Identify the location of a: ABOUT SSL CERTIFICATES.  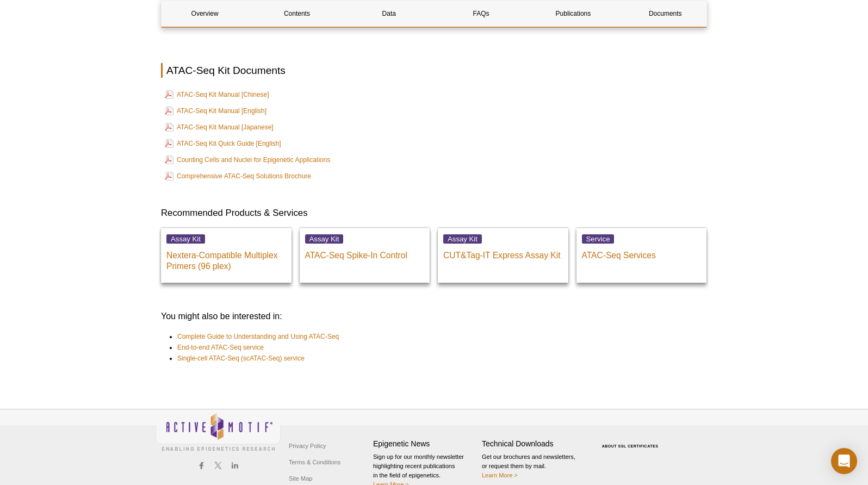
(630, 446).